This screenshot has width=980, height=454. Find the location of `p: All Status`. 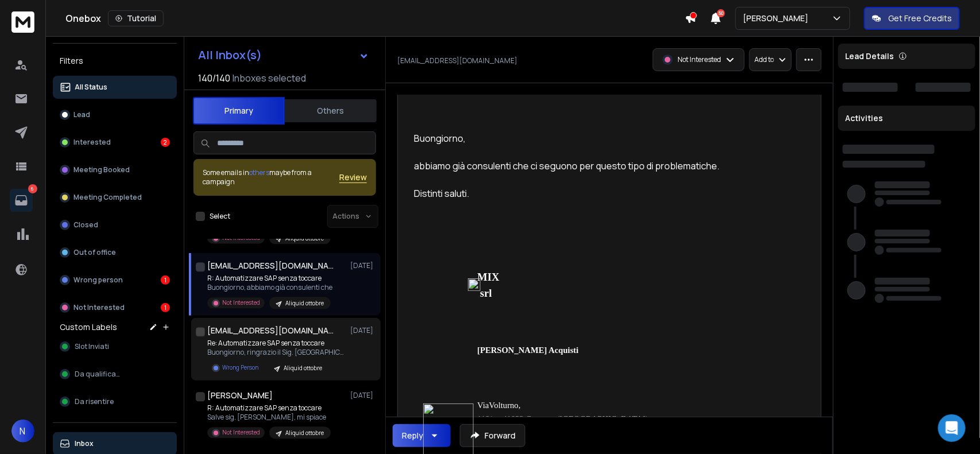

p: All Status is located at coordinates (91, 87).